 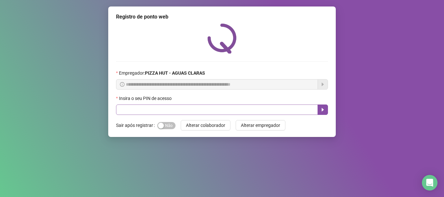 I want to click on div: Open Intercom Messenger, so click(x=430, y=183).